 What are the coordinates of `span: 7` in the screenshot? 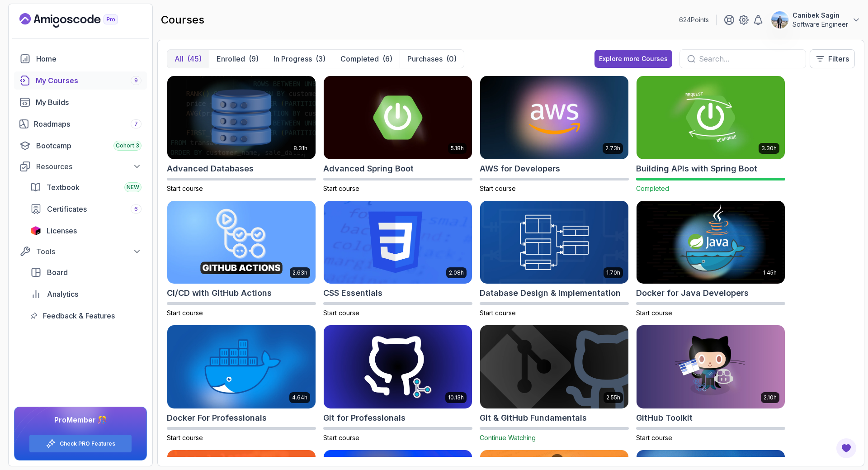 It's located at (136, 124).